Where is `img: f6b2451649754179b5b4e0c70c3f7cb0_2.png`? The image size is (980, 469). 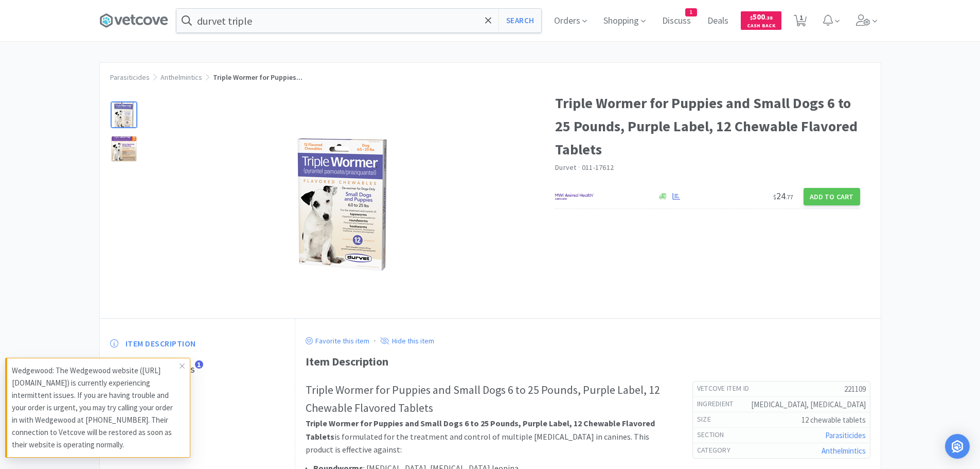 img: f6b2451649754179b5b4e0c70c3f7cb0_2.png is located at coordinates (574, 197).